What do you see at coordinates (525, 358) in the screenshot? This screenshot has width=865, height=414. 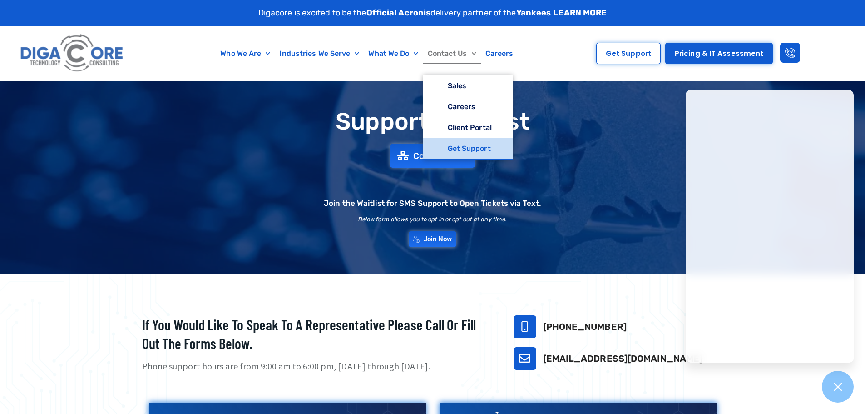 I see `a: support@digacore.com` at bounding box center [525, 358].